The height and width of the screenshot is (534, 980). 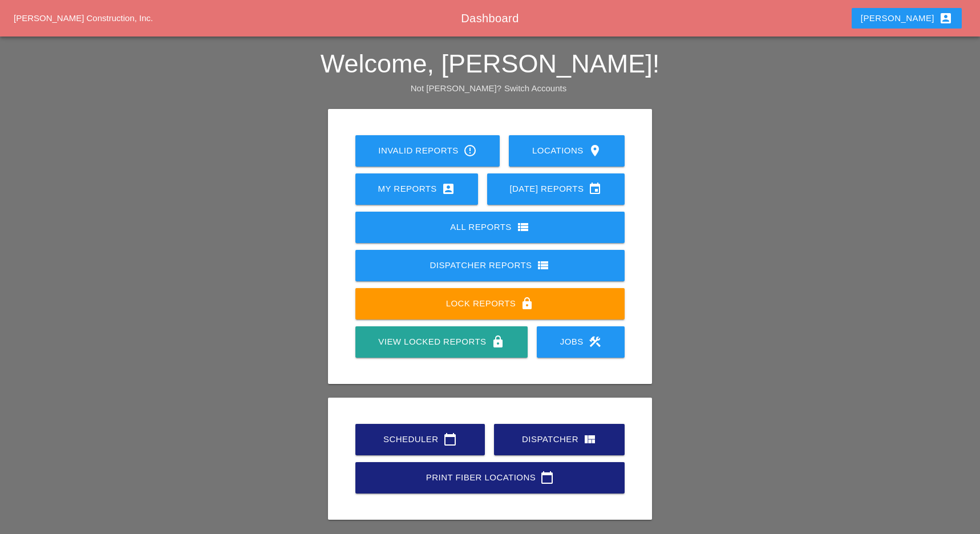 What do you see at coordinates (442, 342) in the screenshot?
I see `div: View Locked Reports` at bounding box center [442, 342].